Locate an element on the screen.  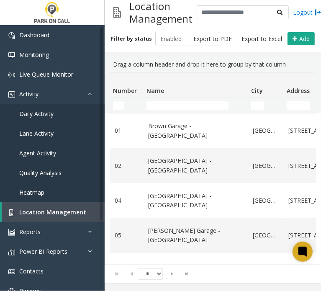
span: Name is located at coordinates (155, 90).